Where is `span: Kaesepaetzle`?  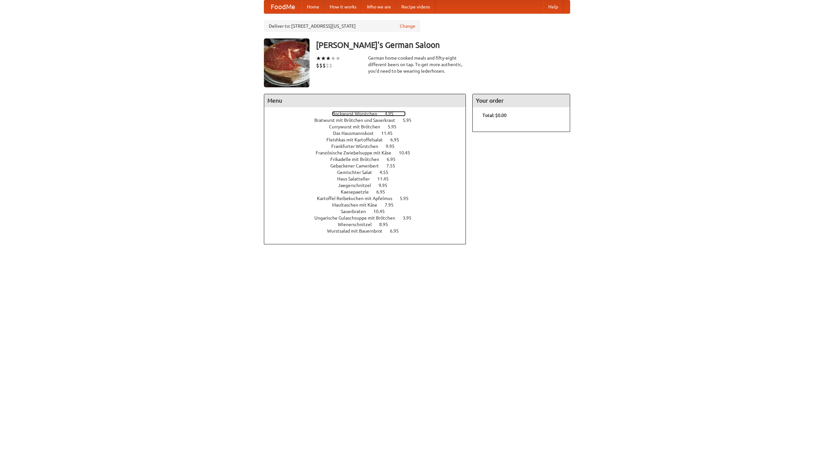
span: Kaesepaetzle is located at coordinates (358, 192).